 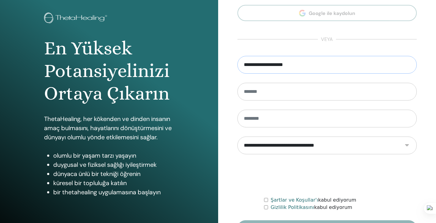 What do you see at coordinates (294, 200) in the screenshot?
I see `font: Şartlar ve Koşullar'ı` at bounding box center [294, 200].